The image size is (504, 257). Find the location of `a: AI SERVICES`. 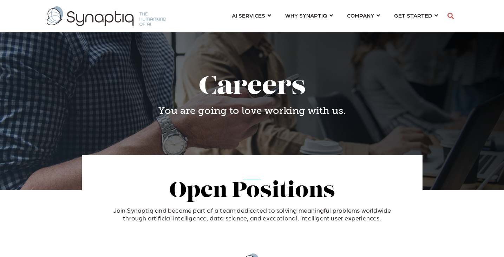

a: AI SERVICES is located at coordinates (252, 15).